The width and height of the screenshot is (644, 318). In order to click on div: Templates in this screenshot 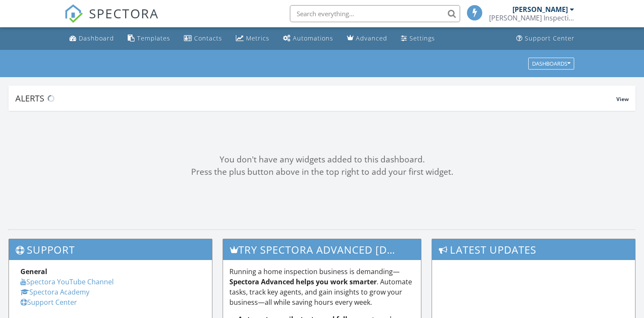, I will do `click(154, 38)`.